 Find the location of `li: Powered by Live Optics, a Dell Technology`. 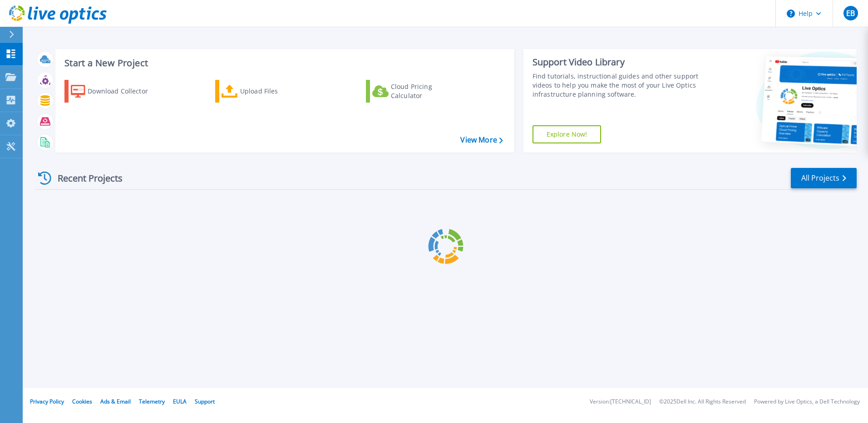

li: Powered by Live Optics, a Dell Technology is located at coordinates (807, 402).